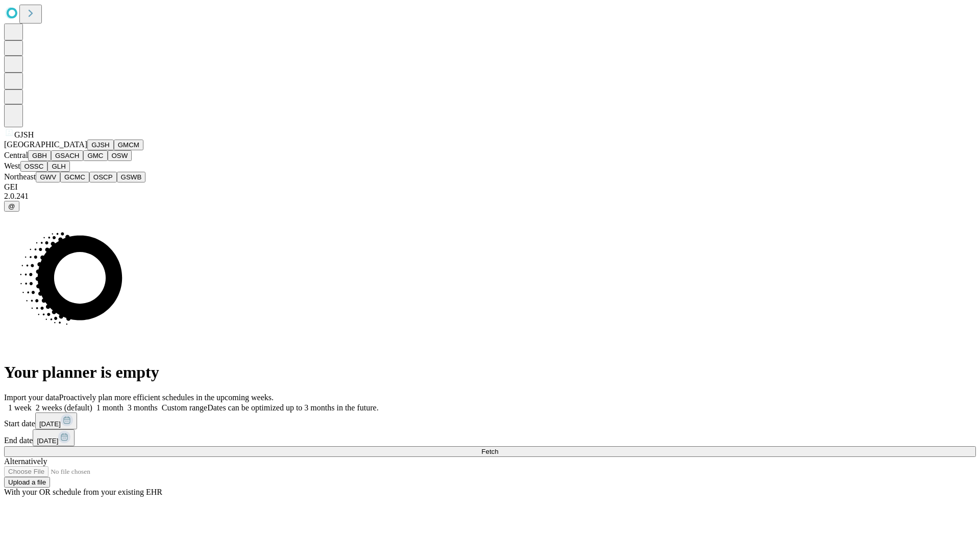 The height and width of the screenshot is (552, 980). What do you see at coordinates (100, 144) in the screenshot?
I see `button: GJSH` at bounding box center [100, 144].